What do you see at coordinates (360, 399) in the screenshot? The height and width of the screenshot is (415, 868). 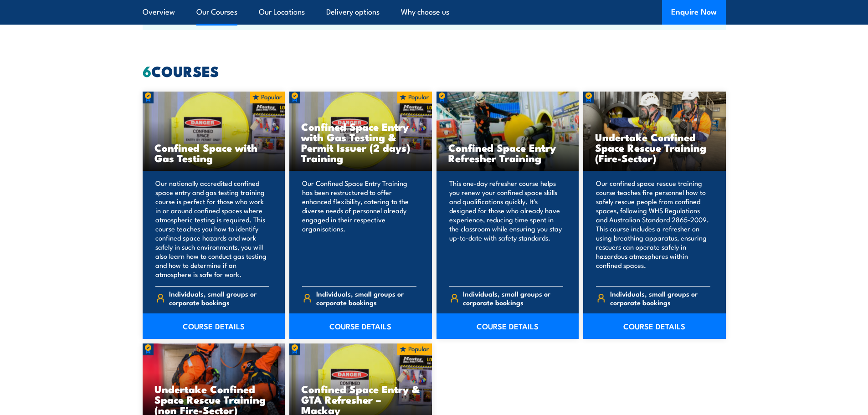 I see `h3: Confined Space Entry & GTA Refresher – Mackay` at bounding box center [360, 399].